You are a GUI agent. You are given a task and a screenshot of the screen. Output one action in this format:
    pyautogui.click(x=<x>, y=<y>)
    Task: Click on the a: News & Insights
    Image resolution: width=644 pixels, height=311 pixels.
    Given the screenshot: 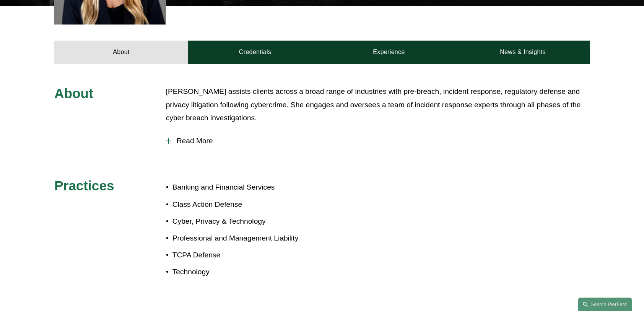 What is the action you would take?
    pyautogui.click(x=523, y=52)
    